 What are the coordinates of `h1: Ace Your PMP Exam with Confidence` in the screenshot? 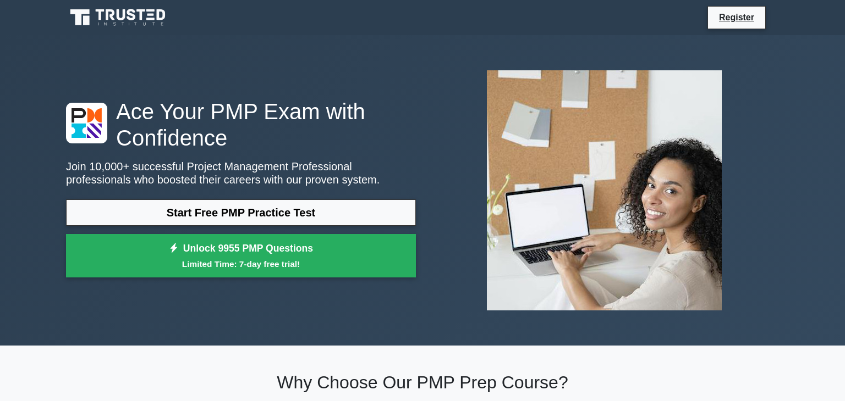 It's located at (241, 125).